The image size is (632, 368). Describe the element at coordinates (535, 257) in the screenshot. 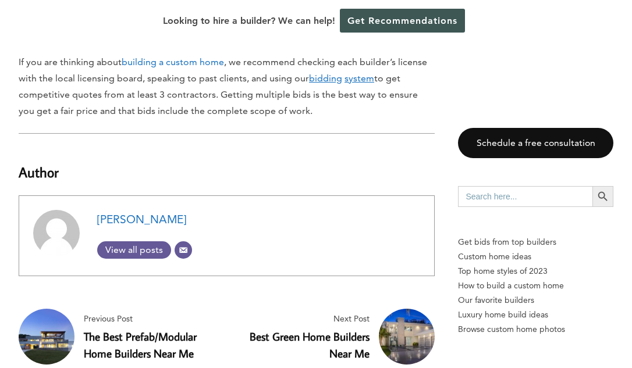

I see `p: Custom home ideas` at that location.